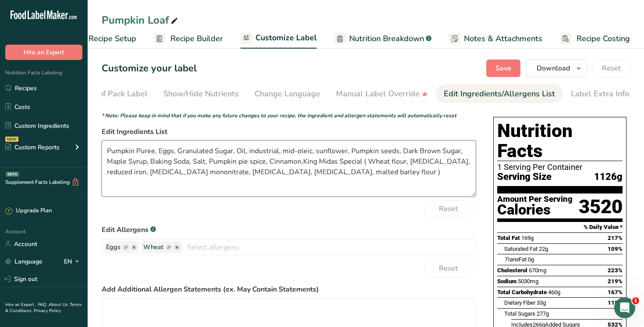 This screenshot has height=327, width=644. Describe the element at coordinates (279, 116) in the screenshot. I see `i: * Note: Please keep in mind that if you make any future changes to your recipe, the ingredient an...` at that location.